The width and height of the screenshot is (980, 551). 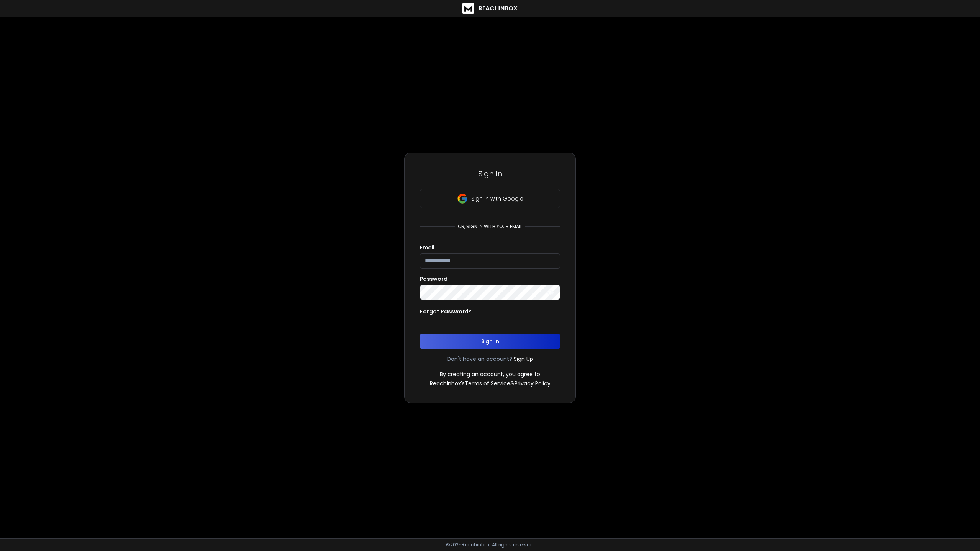 I want to click on img: logo, so click(x=468, y=8).